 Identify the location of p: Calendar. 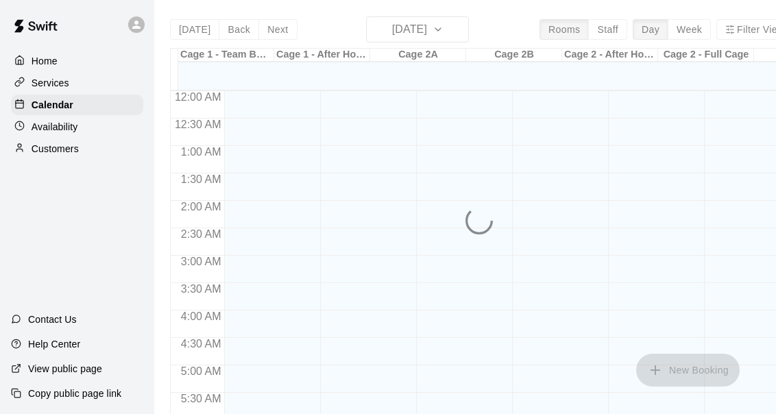
(52, 105).